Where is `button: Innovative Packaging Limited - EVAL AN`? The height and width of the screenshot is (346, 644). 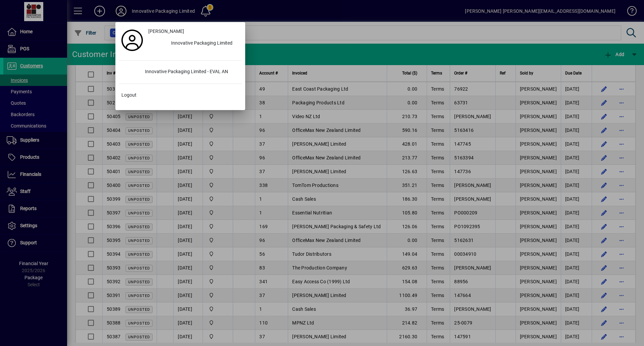
button: Innovative Packaging Limited - EVAL AN is located at coordinates (180, 72).